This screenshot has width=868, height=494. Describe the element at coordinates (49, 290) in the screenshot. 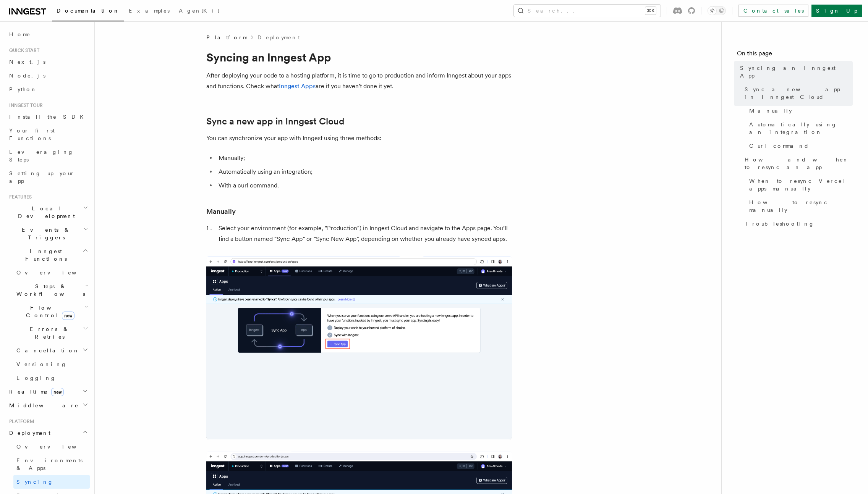

I see `span: Steps & Workflows` at that location.